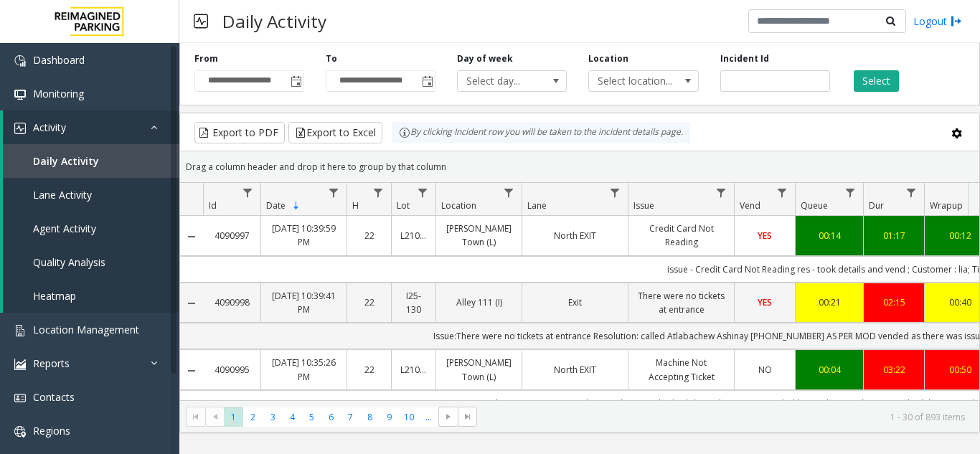  What do you see at coordinates (681, 369) in the screenshot?
I see `a: Machine Not Accepting Ticket` at bounding box center [681, 369].